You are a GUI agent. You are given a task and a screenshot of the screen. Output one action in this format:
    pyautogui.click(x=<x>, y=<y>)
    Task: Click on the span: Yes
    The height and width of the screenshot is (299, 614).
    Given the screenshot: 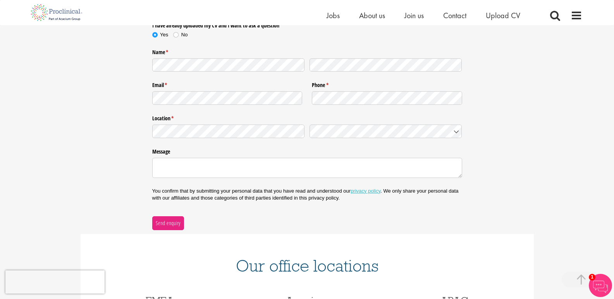 What is the action you would take?
    pyautogui.click(x=164, y=34)
    